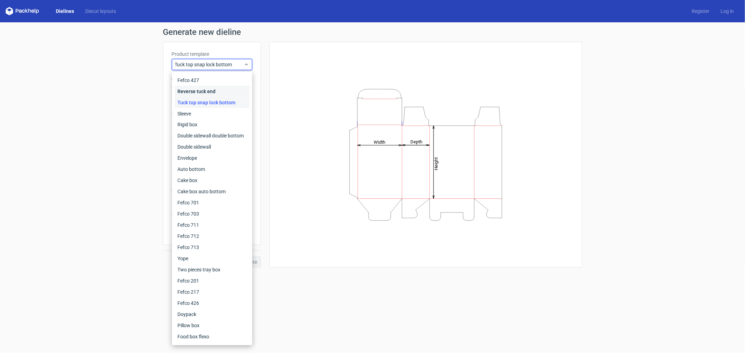 This screenshot has height=353, width=745. What do you see at coordinates (212, 337) in the screenshot?
I see `div: Food box flexo` at bounding box center [212, 337].